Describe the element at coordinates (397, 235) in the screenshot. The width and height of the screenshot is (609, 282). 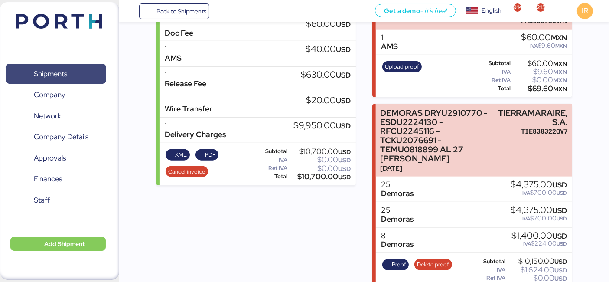
I see `div: 8` at that location.